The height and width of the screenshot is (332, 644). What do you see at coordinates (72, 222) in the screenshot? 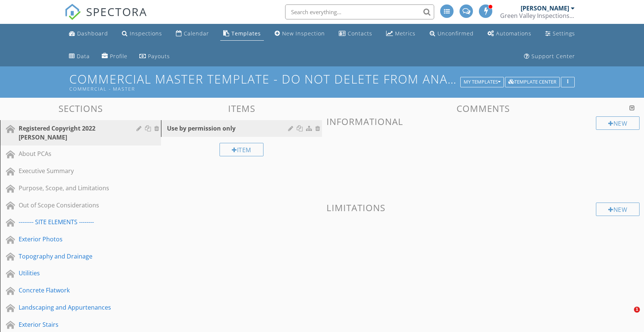
I see `div: -------- SITE ELEMENTS --------` at bounding box center [72, 222].